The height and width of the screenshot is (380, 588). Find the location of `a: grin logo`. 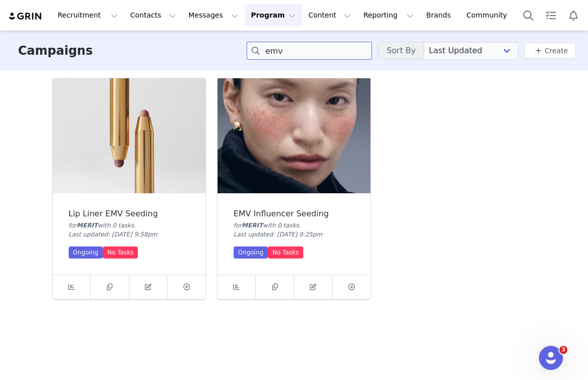

a: grin logo is located at coordinates (26, 16).